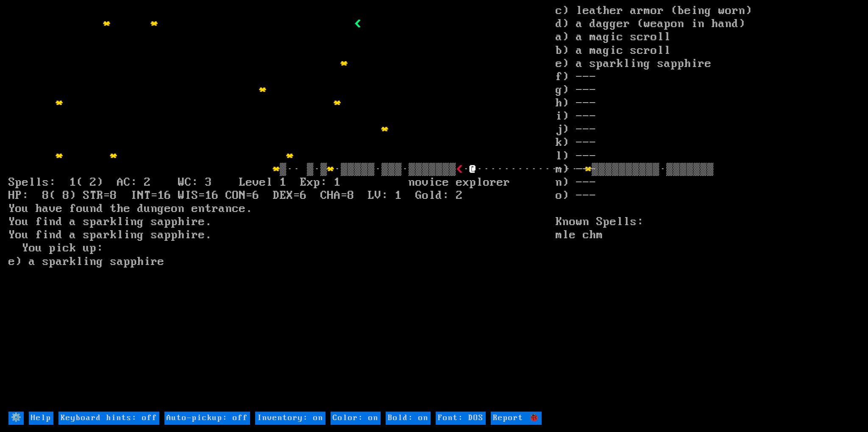  What do you see at coordinates (41, 418) in the screenshot?
I see `input: Help` at bounding box center [41, 418].